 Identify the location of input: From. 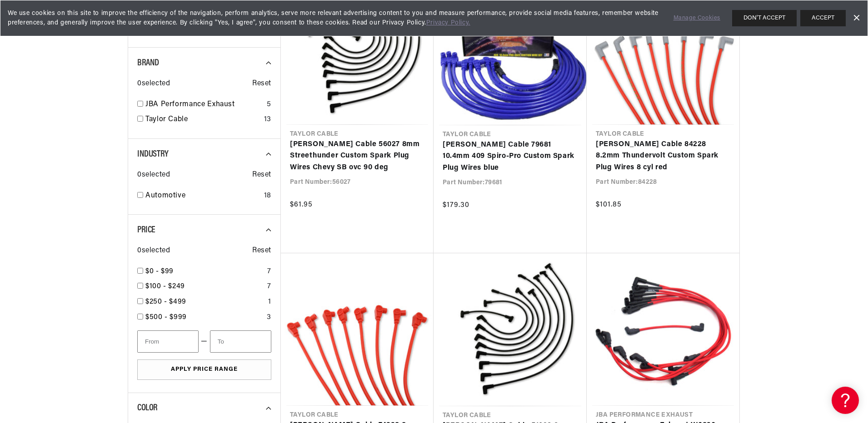
(167, 341).